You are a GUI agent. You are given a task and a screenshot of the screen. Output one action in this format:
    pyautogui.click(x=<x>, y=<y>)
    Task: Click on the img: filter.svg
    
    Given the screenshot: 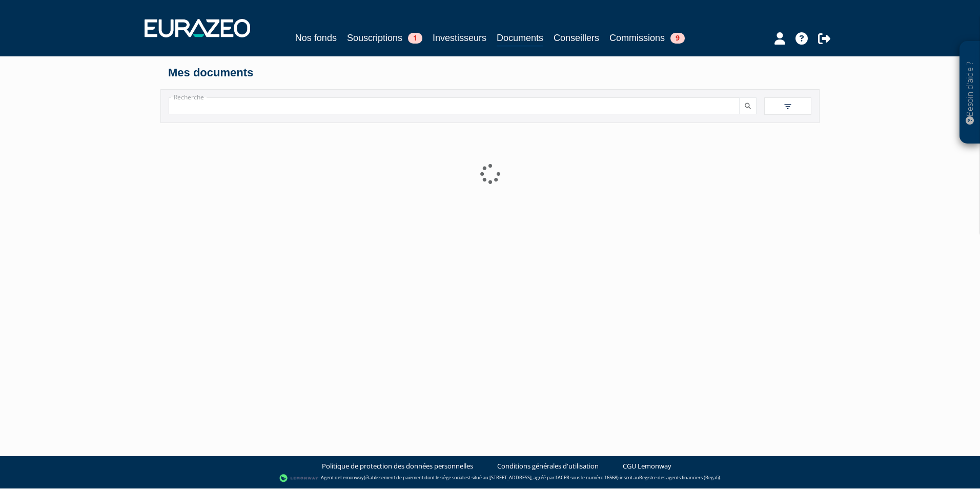 What is the action you would take?
    pyautogui.click(x=788, y=107)
    